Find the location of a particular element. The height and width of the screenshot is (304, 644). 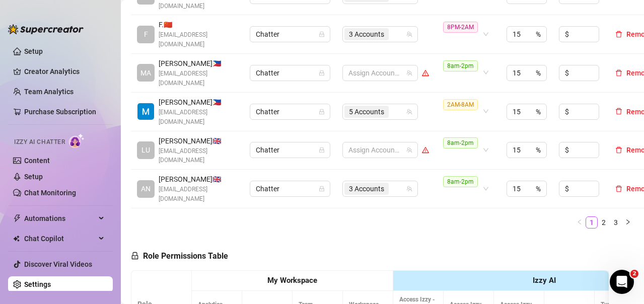

a: Team Analytics is located at coordinates (49, 91).